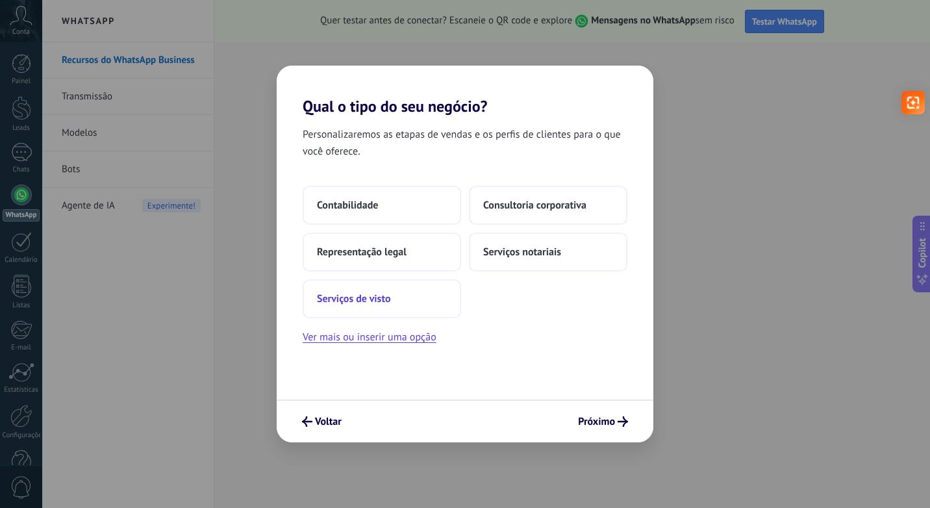 This screenshot has width=930, height=508. Describe the element at coordinates (369, 337) in the screenshot. I see `button: Ver mais ou inserir uma opção` at that location.